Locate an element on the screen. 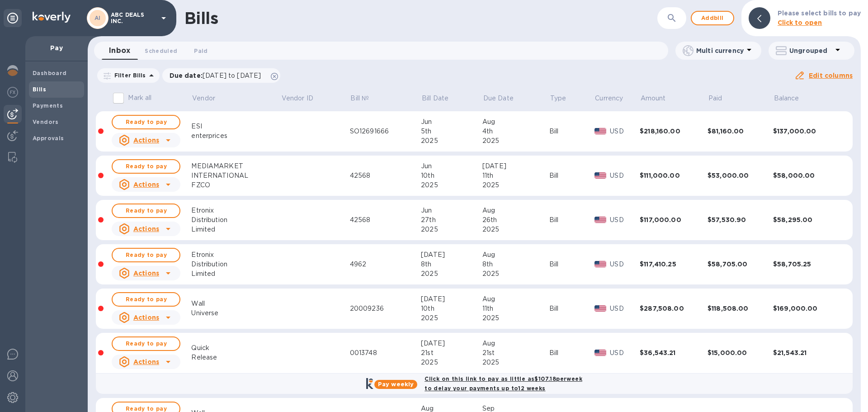  div: $118,508.00 is located at coordinates (740, 308).